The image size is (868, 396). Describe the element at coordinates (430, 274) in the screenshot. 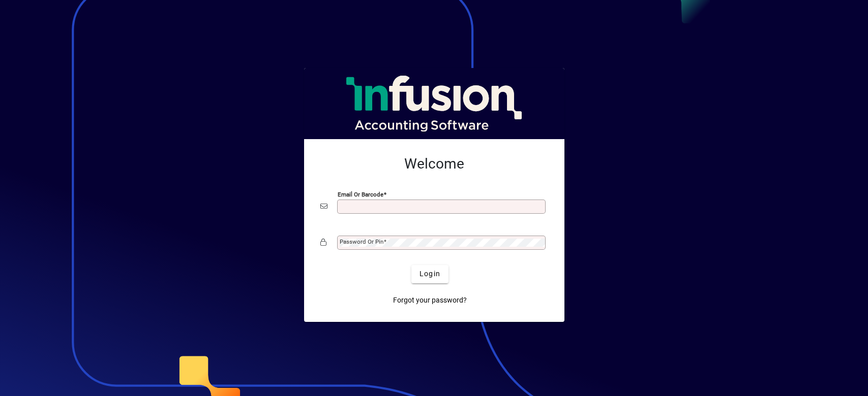

I see `span: Login` at that location.